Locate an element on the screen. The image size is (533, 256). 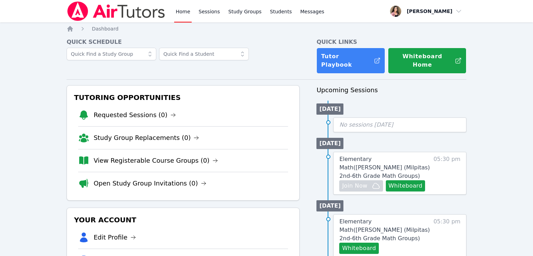
button: Join Now is located at coordinates (361, 186).